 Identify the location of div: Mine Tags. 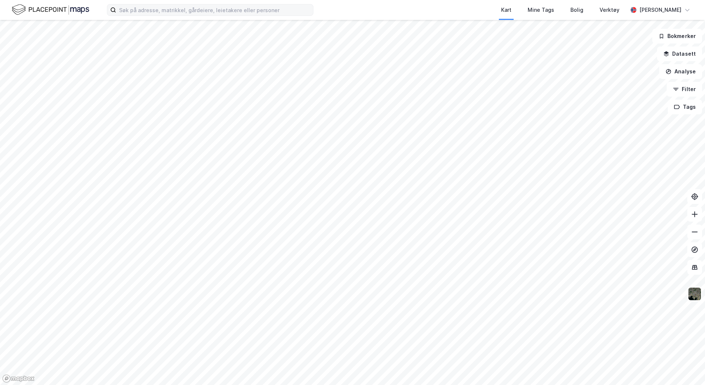
(541, 10).